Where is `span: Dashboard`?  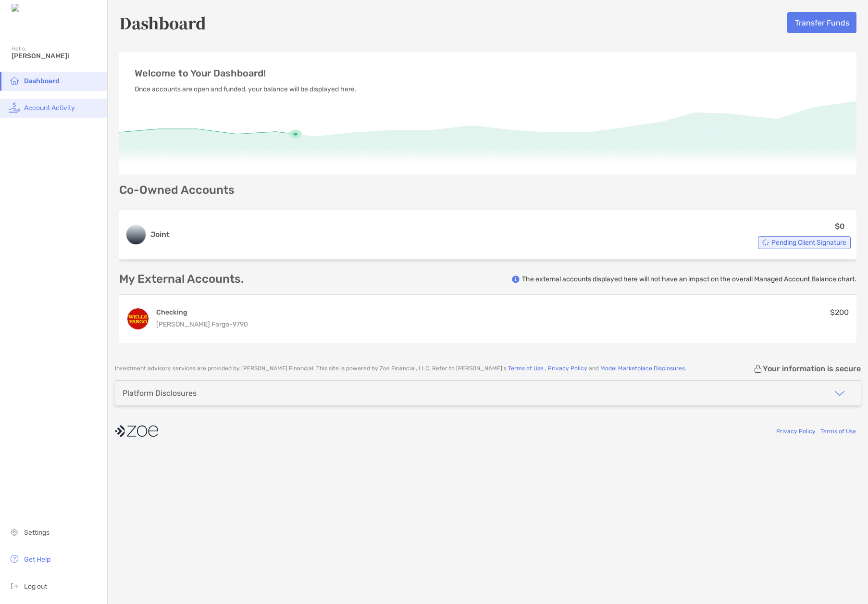
span: Dashboard is located at coordinates (42, 81).